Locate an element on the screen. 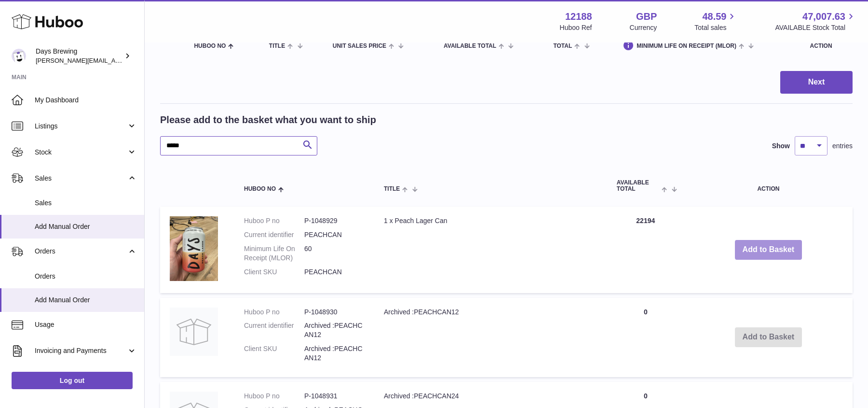  dd: P-1048931 is located at coordinates (334, 396).